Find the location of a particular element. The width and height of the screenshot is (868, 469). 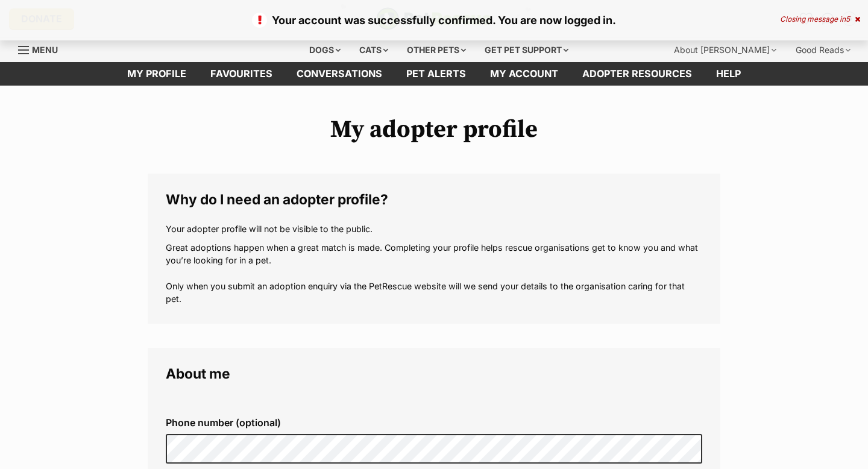

a: Pet alerts is located at coordinates (436, 74).